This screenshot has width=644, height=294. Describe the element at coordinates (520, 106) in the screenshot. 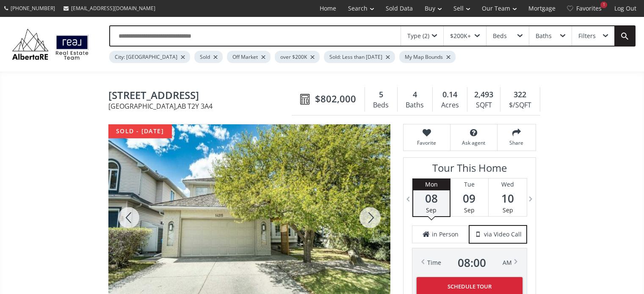

I see `div: $/SQFT` at that location.